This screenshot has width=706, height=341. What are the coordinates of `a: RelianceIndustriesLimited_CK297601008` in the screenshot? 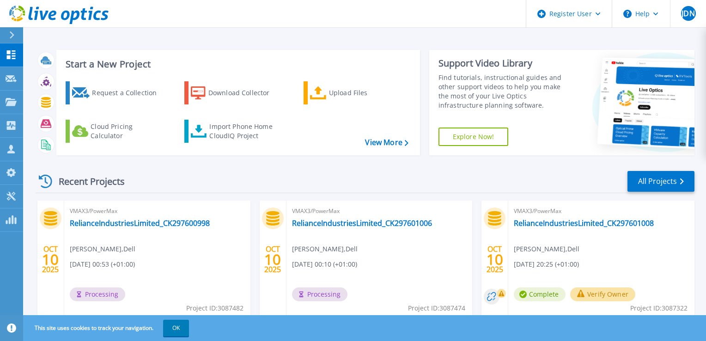 It's located at (584, 223).